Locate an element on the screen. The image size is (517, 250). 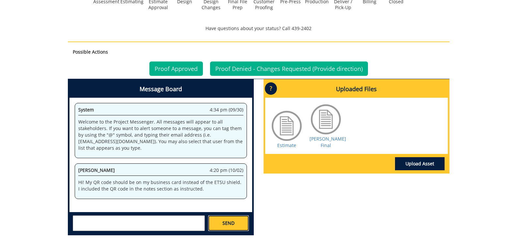
h4: Message Board is located at coordinates (161, 89).